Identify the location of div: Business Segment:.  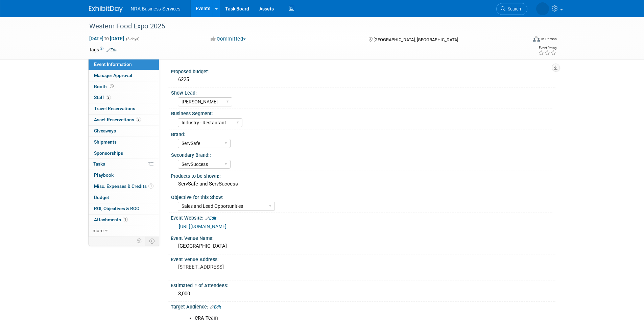
(361, 112).